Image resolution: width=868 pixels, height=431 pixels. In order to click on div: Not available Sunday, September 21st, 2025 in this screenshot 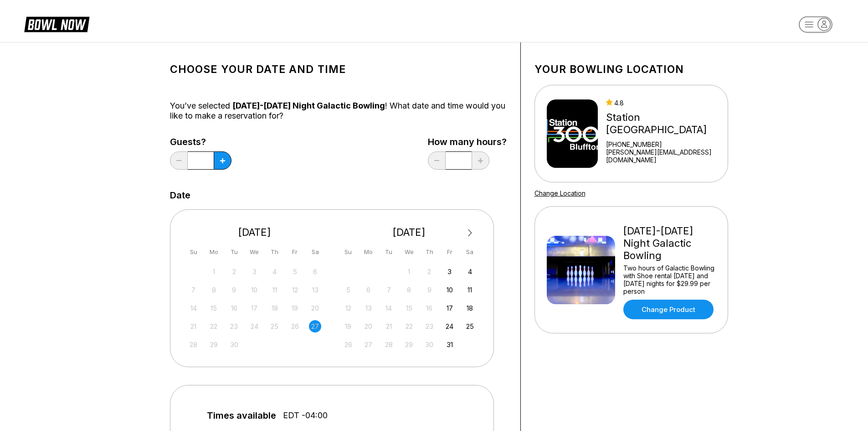, I will do `click(194, 326)`.